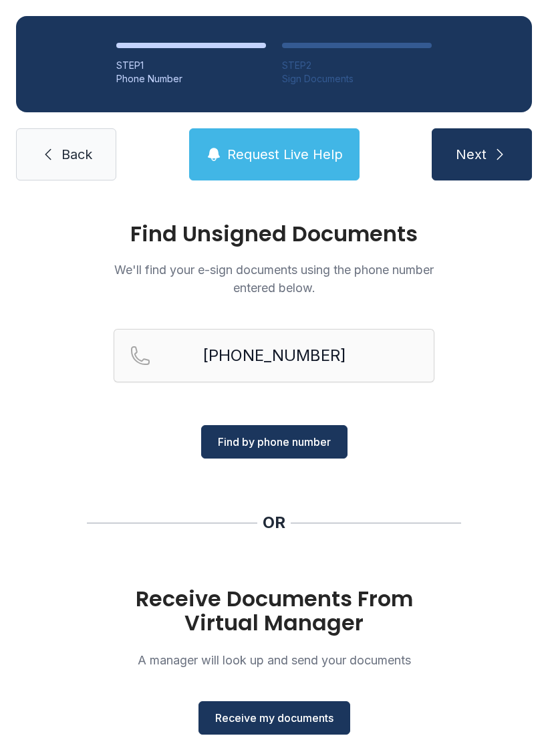 The width and height of the screenshot is (548, 756). What do you see at coordinates (76, 154) in the screenshot?
I see `span: Back` at bounding box center [76, 154].